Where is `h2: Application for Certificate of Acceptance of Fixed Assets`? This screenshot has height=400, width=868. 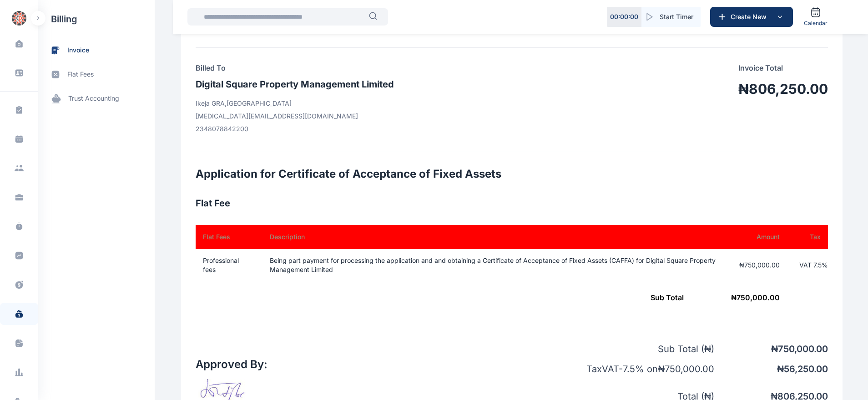
h2: Application for Certificate of Acceptance of Fixed Assets is located at coordinates (512, 174).